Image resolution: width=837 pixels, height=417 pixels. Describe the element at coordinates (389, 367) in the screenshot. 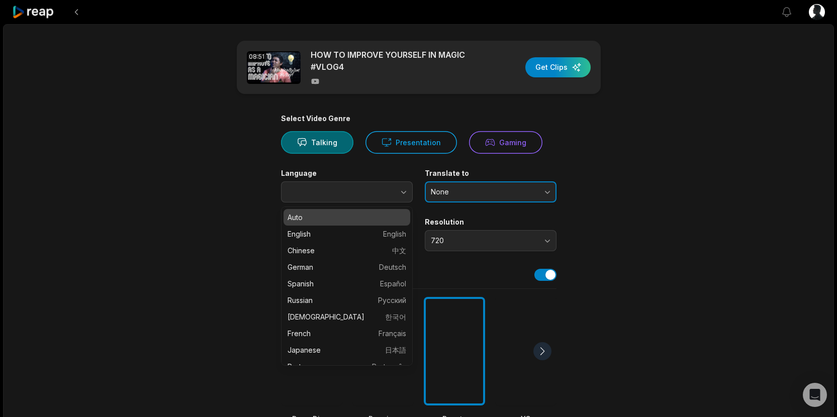

I see `span: Português` at that location.